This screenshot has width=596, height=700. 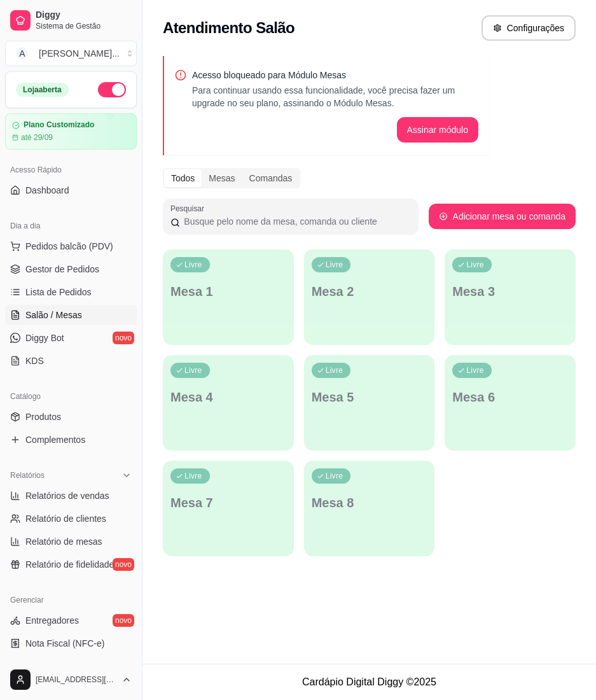 I want to click on div: Catálogo, so click(x=70, y=396).